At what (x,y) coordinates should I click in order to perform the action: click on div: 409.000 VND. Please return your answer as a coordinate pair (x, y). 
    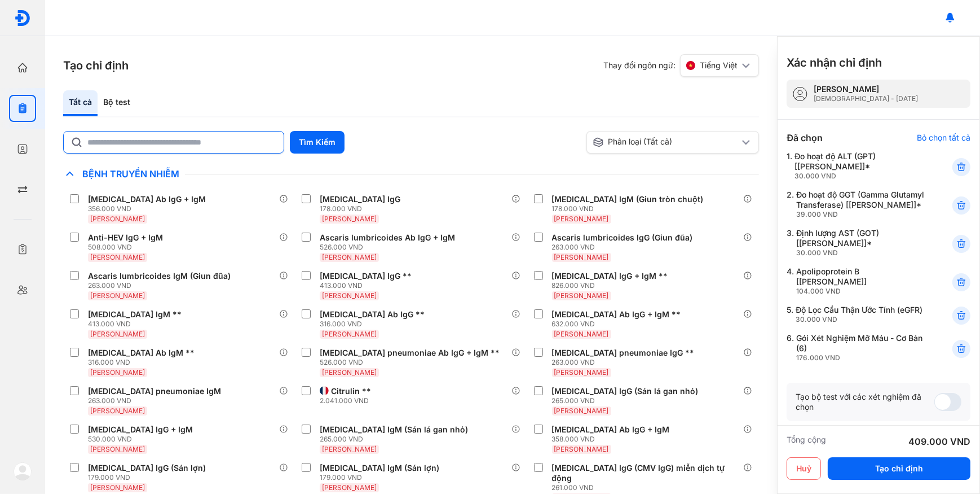
    Looking at the image, I should click on (940, 441).